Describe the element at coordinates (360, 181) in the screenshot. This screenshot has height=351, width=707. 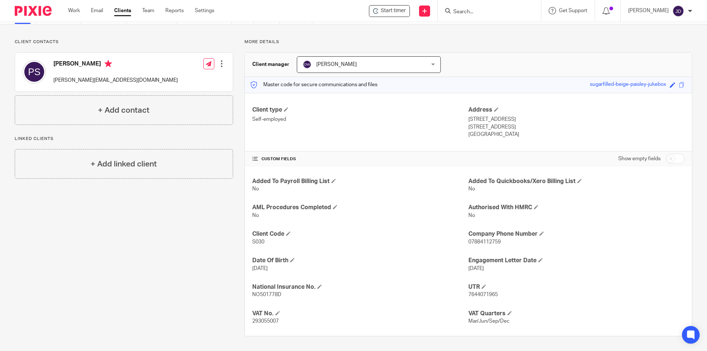
I see `h4: Added To Payroll Billing List` at that location.